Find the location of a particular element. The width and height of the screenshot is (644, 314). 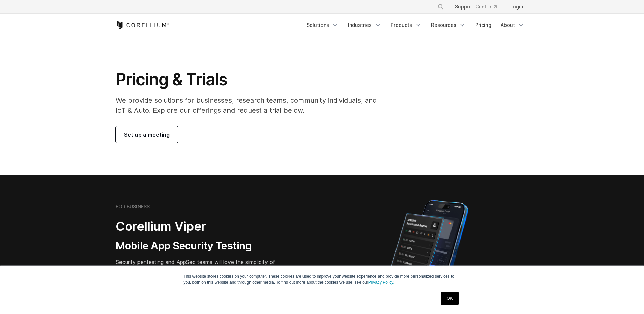

p: We provide solutions for businesses, research teams, community individuals, and IoT & Auto. Explo... is located at coordinates (251, 106).